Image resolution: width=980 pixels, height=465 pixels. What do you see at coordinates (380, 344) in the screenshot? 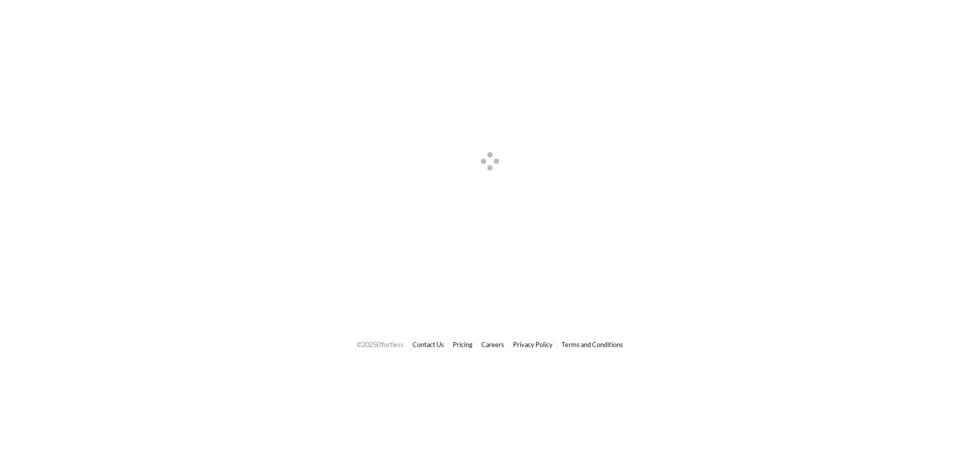
I see `span: © 2025 Effortless` at bounding box center [380, 344].